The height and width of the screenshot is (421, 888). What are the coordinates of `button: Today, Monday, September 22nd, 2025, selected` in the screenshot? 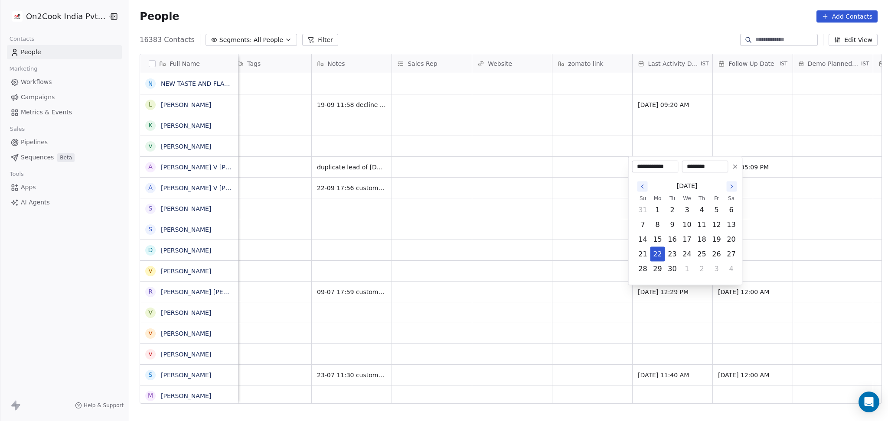 It's located at (657, 254).